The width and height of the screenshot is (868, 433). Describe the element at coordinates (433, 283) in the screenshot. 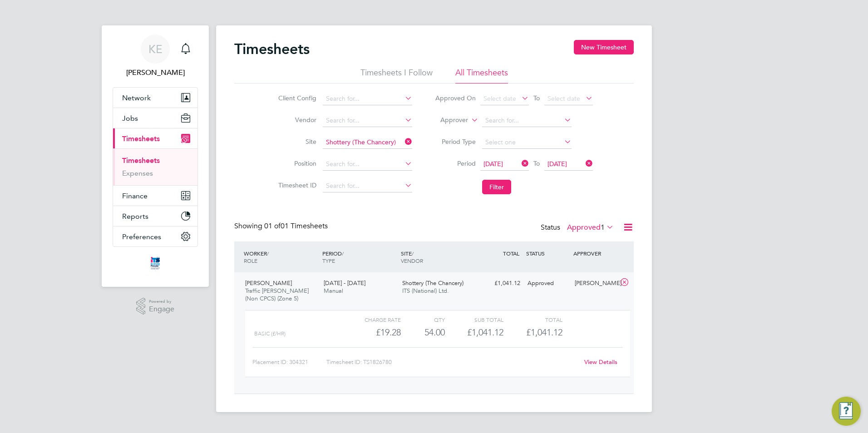

I see `span: Shottery (The Chancery)` at that location.